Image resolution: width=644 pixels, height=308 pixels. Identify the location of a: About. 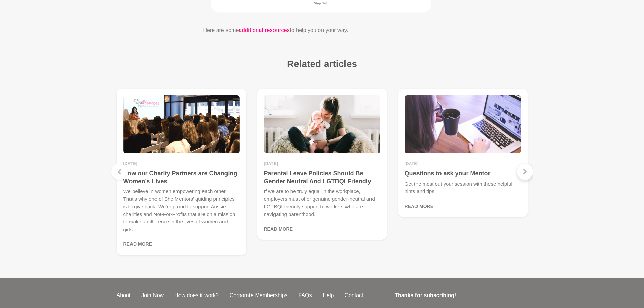
(124, 295).